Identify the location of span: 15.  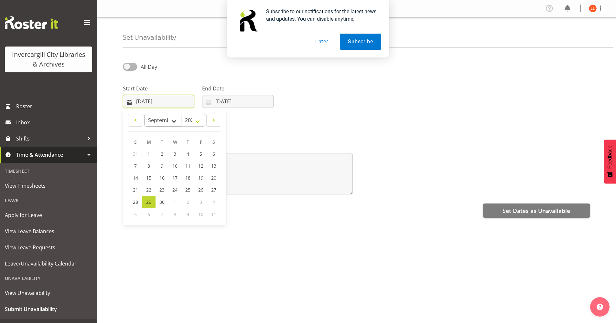
(149, 178).